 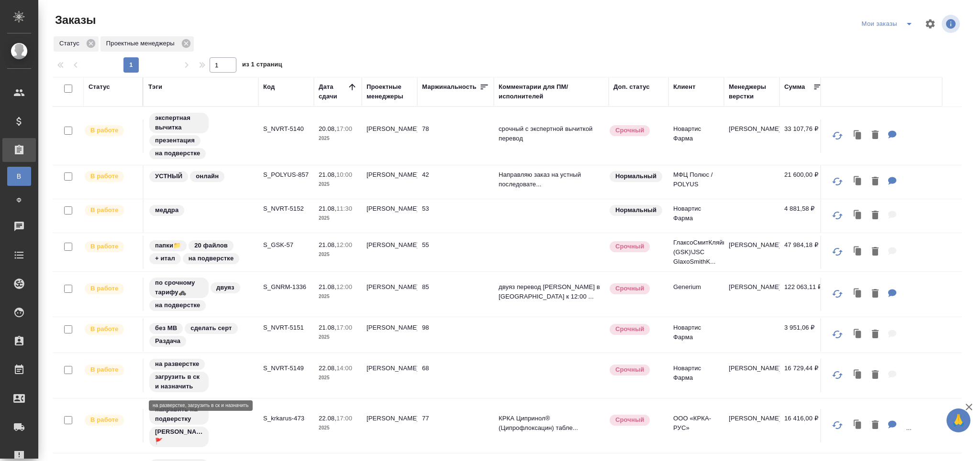 What do you see at coordinates (696, 424) in the screenshot?
I see `p: ООО «КРКА-РУС»` at bounding box center [696, 424].